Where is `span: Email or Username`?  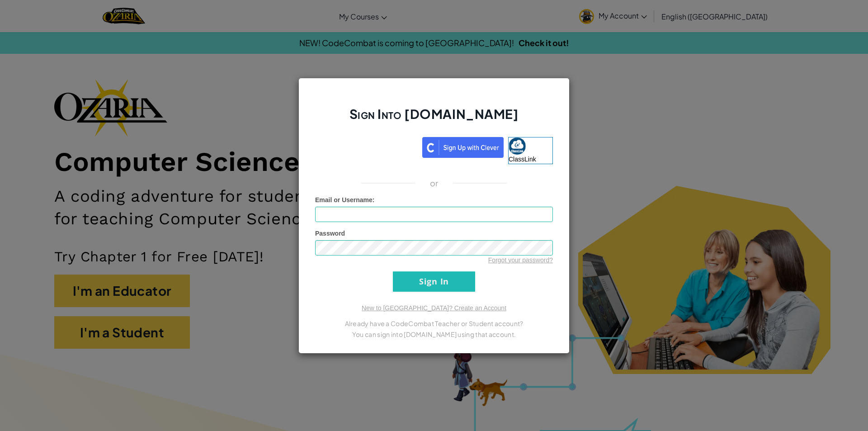 span: Email or Username is located at coordinates (343, 200).